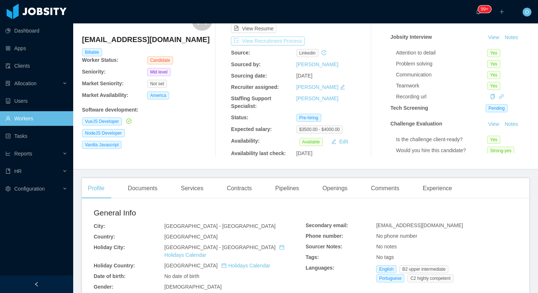 The image size is (538, 293). What do you see at coordinates (192, 189) in the screenshot?
I see `div: Services` at bounding box center [192, 189].